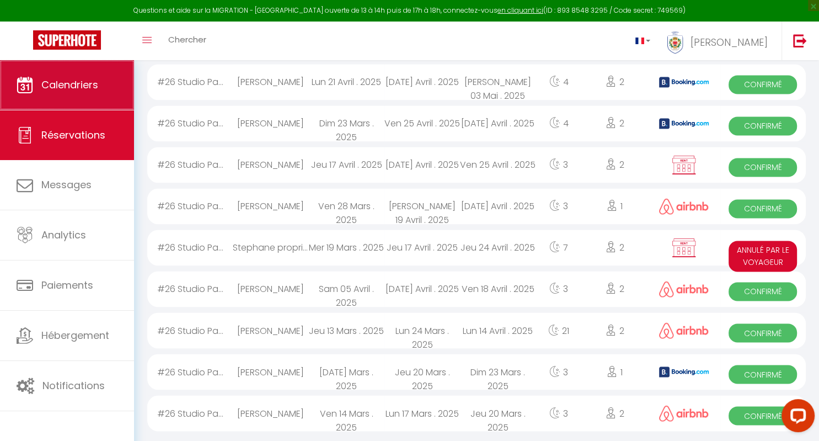 This screenshot has height=441, width=819. What do you see at coordinates (187, 41) in the screenshot?
I see `a: Chercher` at bounding box center [187, 41].